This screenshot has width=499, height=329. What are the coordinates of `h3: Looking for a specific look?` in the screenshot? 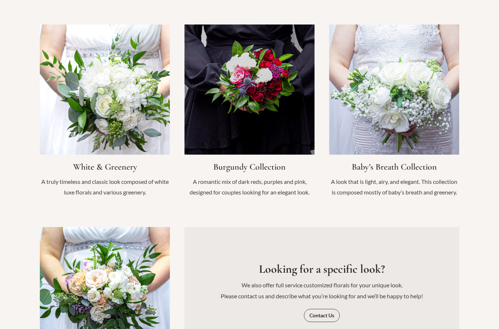 It's located at (322, 269).